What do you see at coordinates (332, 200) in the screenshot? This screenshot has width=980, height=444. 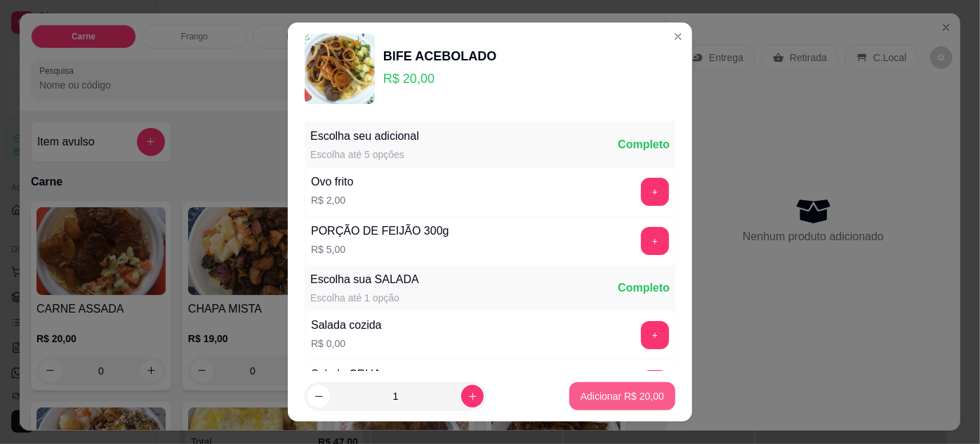 I see `p: R$ 2,00` at bounding box center [332, 200].